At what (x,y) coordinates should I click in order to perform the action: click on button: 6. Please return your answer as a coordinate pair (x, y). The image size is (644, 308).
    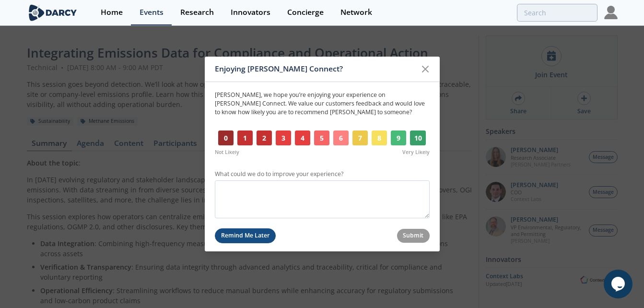
    Looking at the image, I should click on (341, 138).